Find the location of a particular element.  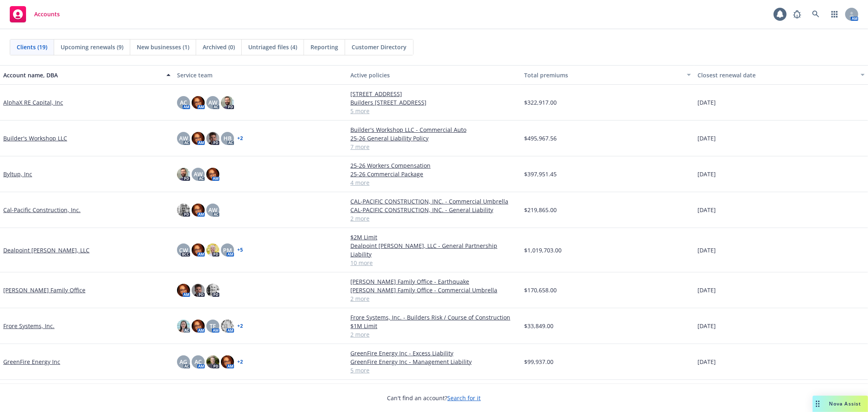

a: Frore Systems, Inc. is located at coordinates (29, 326).